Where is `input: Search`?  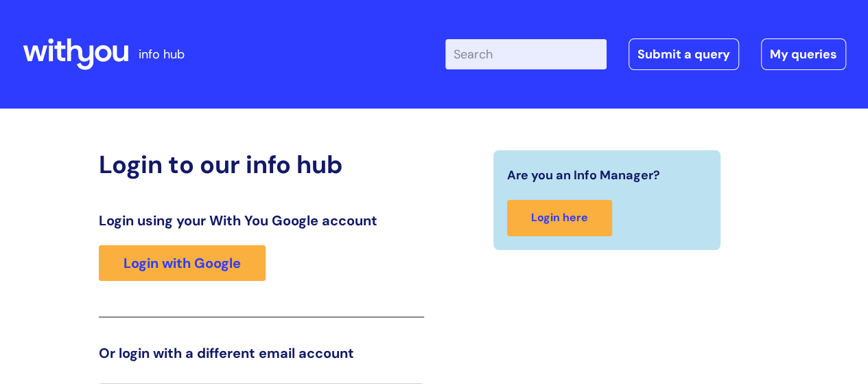
input: Search is located at coordinates (525, 54).